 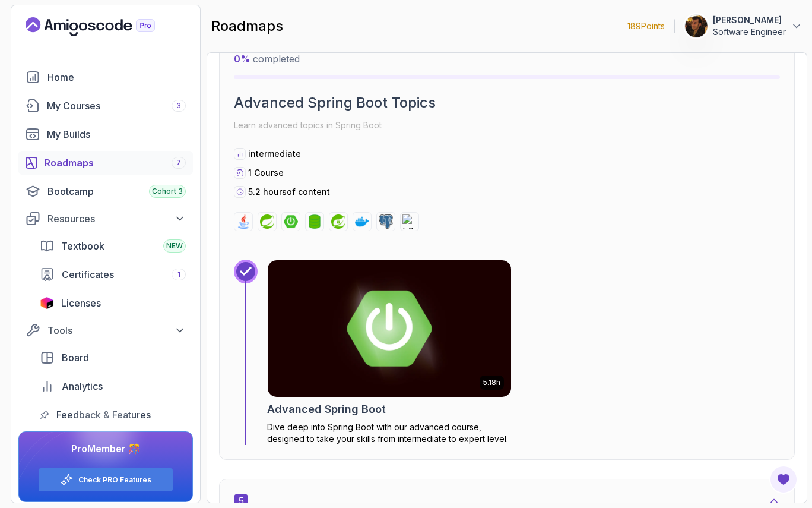 What do you see at coordinates (386, 222) in the screenshot?
I see `img: postgres logo` at bounding box center [386, 222].